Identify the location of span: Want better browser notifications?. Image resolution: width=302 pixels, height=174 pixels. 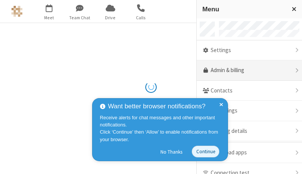
(157, 107).